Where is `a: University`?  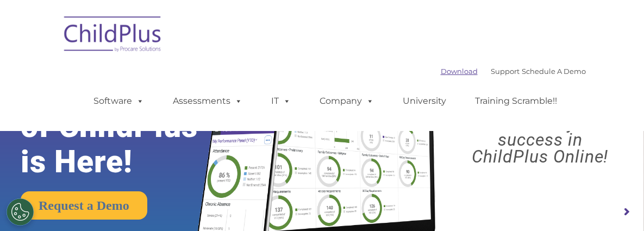 a: University is located at coordinates (425, 101).